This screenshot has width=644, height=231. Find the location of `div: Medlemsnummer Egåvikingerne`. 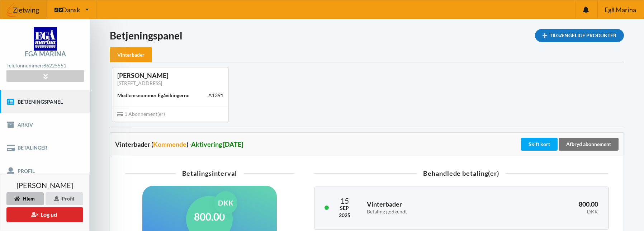

div: Medlemsnummer Egåvikingerne is located at coordinates (153, 95).